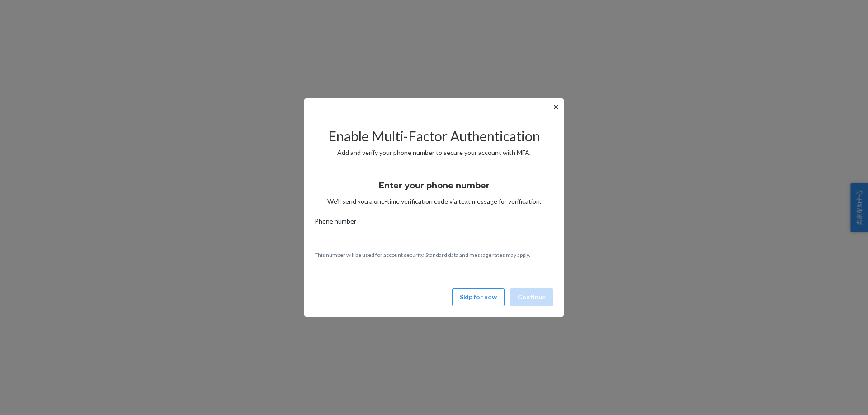 The height and width of the screenshot is (415, 868). Describe the element at coordinates (434, 153) in the screenshot. I see `p: Add and verify your phone number to secure your account with MFA.` at that location.